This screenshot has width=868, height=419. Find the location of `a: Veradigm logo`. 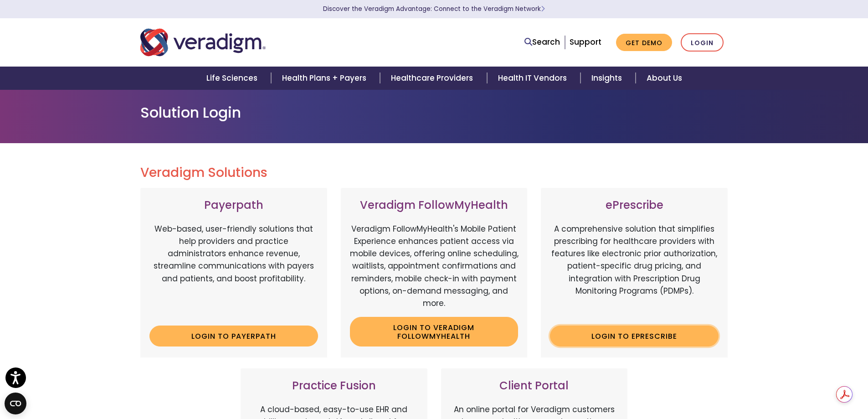

a: Veradigm logo is located at coordinates (203, 42).